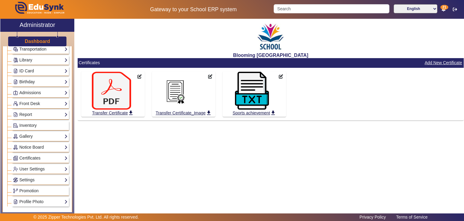  I want to click on h2: Administrator, so click(37, 25).